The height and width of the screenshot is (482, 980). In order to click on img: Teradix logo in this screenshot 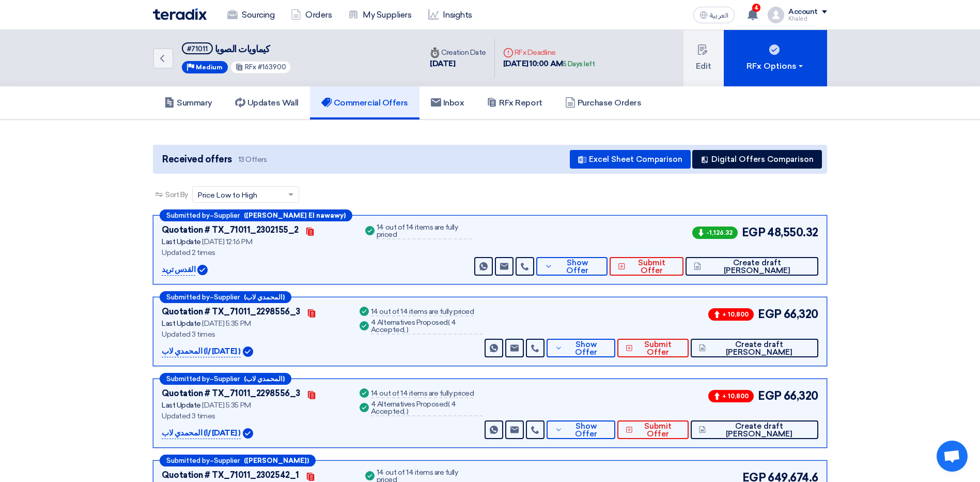, I will do `click(180, 14)`.